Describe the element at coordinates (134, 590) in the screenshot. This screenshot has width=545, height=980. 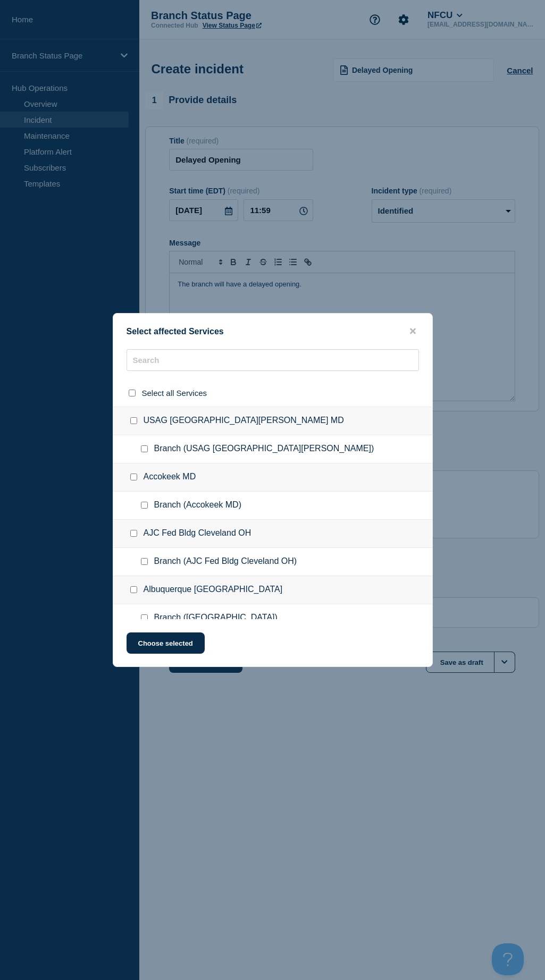
I see `input: Albuquerque NM checkbox` at that location.